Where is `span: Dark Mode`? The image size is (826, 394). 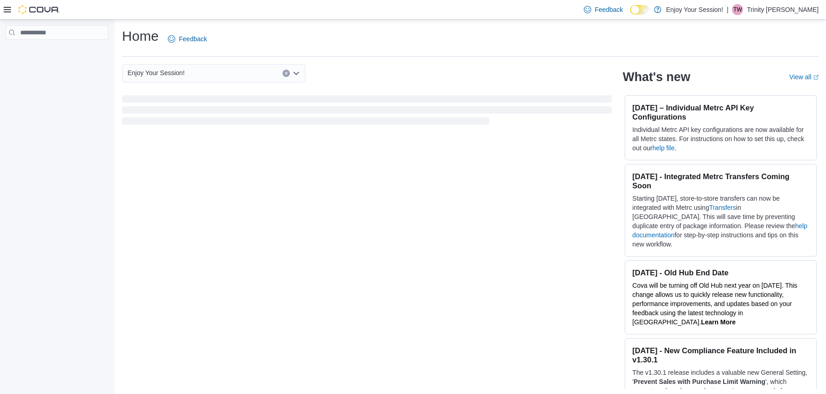 span: Dark Mode is located at coordinates (630, 15).